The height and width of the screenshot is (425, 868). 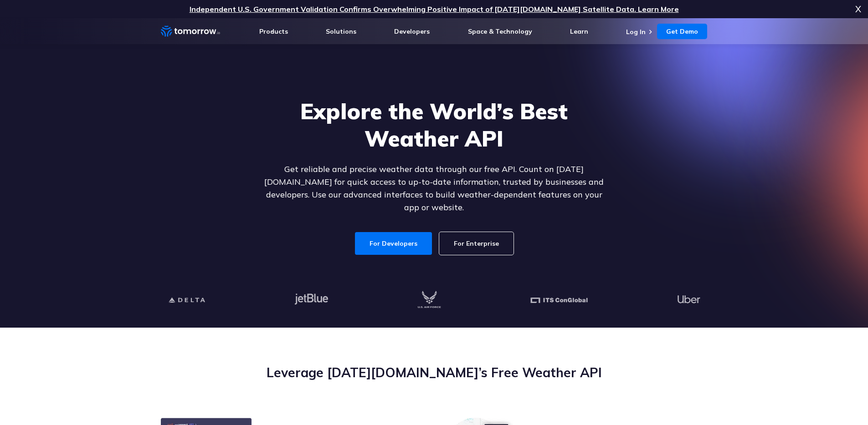 I want to click on h1: Explore the World’s Best Weather API, so click(x=434, y=124).